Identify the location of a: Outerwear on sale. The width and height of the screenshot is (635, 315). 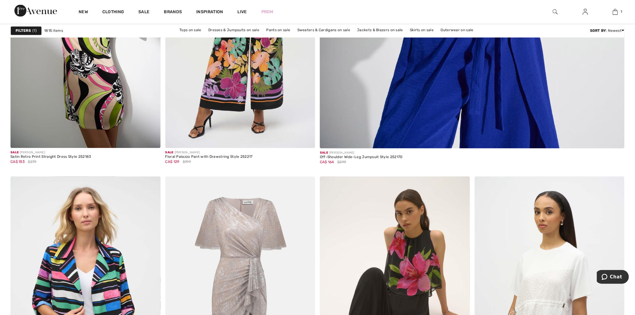
(457, 30).